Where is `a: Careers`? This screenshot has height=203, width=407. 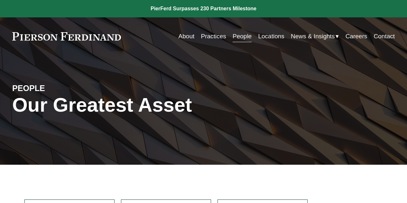
a: Careers is located at coordinates (356, 36).